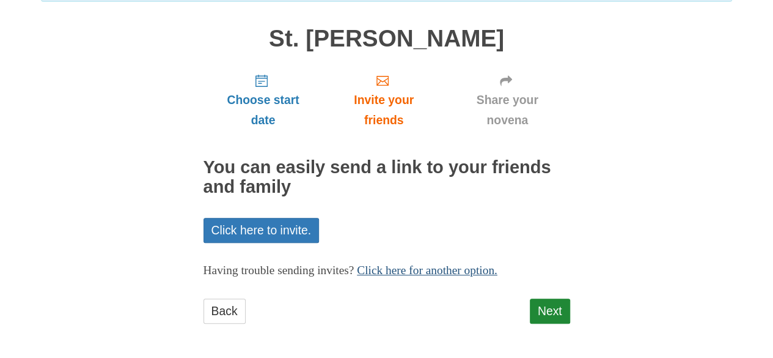  What do you see at coordinates (550, 310) in the screenshot?
I see `a: Next` at bounding box center [550, 310].